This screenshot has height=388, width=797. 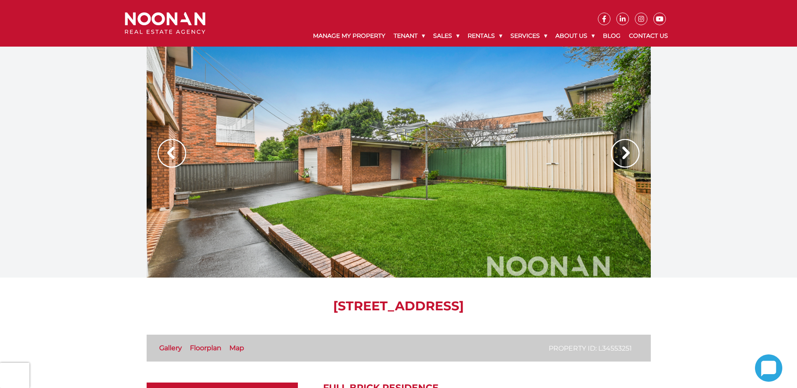 What do you see at coordinates (171, 348) in the screenshot?
I see `a: Gallery` at bounding box center [171, 348].